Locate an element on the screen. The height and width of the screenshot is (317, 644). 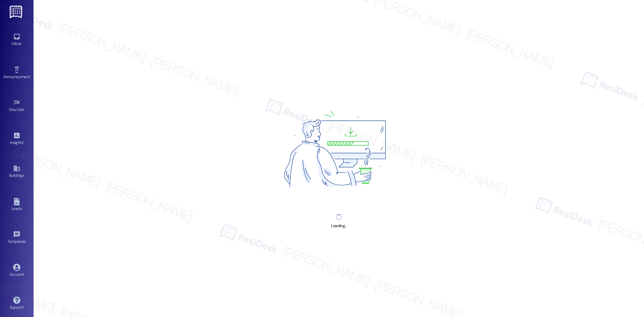
a: Leads is located at coordinates (17, 205).